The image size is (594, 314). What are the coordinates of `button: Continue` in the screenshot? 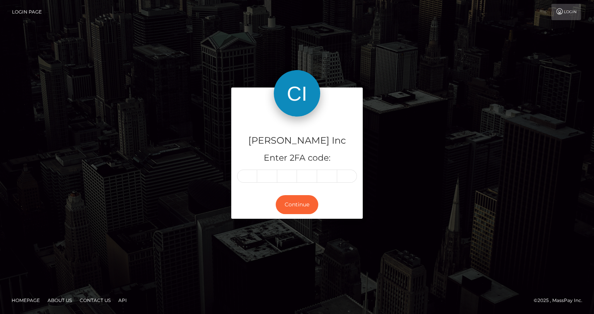 It's located at (297, 204).